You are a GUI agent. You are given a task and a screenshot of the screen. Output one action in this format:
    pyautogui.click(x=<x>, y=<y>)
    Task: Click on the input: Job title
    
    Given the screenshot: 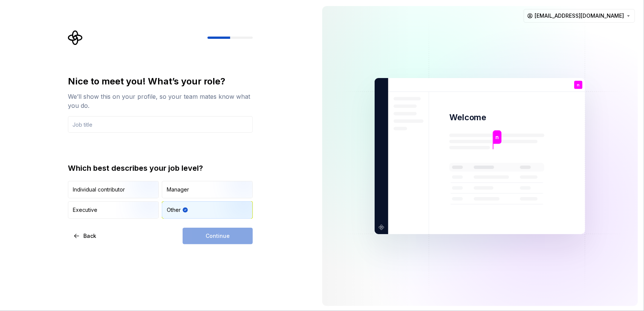 What is the action you would take?
    pyautogui.click(x=161, y=124)
    